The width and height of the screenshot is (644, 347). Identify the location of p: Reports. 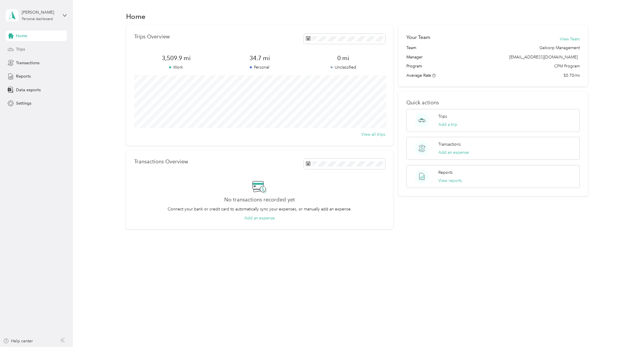
(445, 173).